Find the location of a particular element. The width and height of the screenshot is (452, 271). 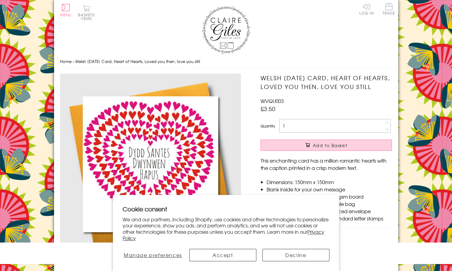

span: £3.50 is located at coordinates (268, 109).